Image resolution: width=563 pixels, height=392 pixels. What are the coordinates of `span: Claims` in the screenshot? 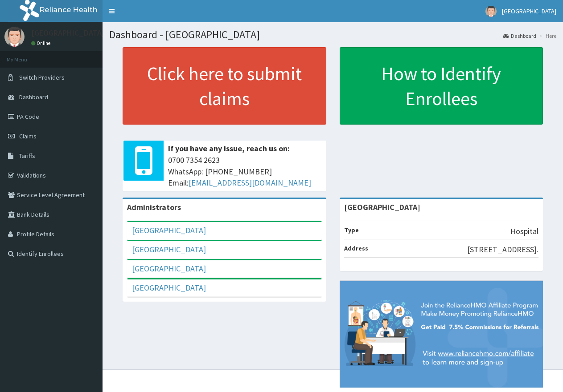 It's located at (28, 136).